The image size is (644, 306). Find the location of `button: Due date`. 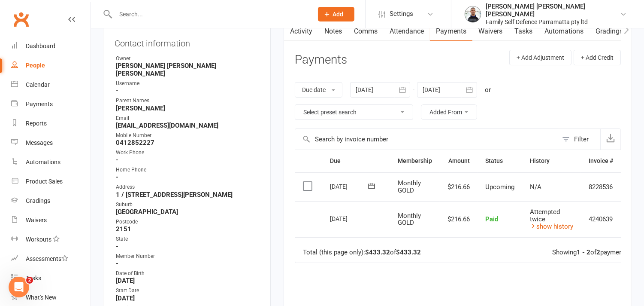

button: Due date is located at coordinates (318, 90).